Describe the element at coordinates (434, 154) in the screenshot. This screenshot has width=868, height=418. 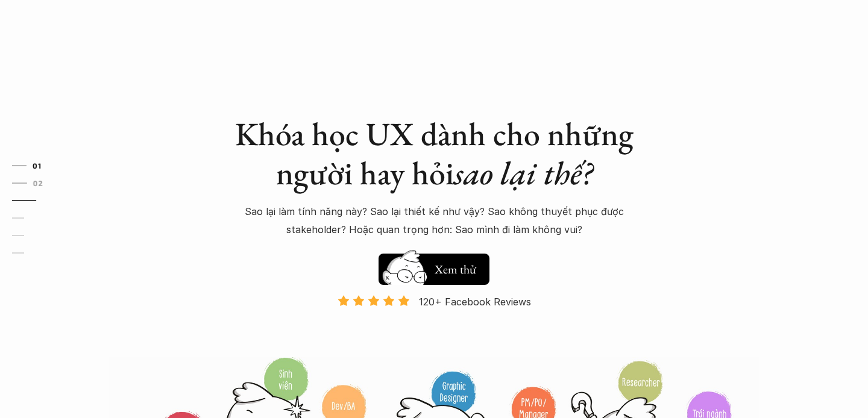
I see `h1: Khóa học UX dành cho những người hay hỏi` at that location.